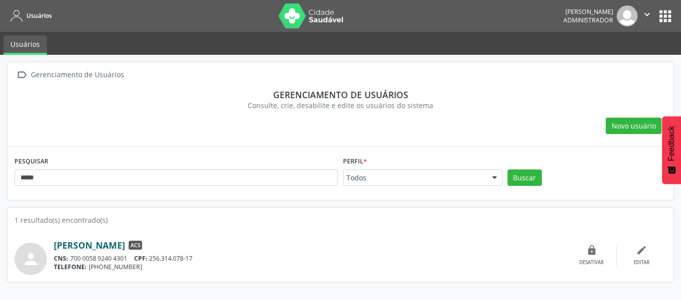  I want to click on span: CPF:, so click(141, 258).